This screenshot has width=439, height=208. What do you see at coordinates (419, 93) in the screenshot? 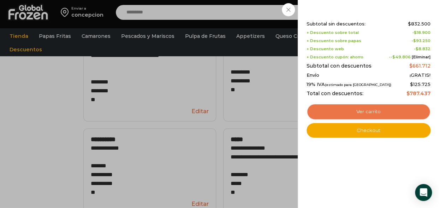
I see `bdi: 787.437` at bounding box center [419, 93].